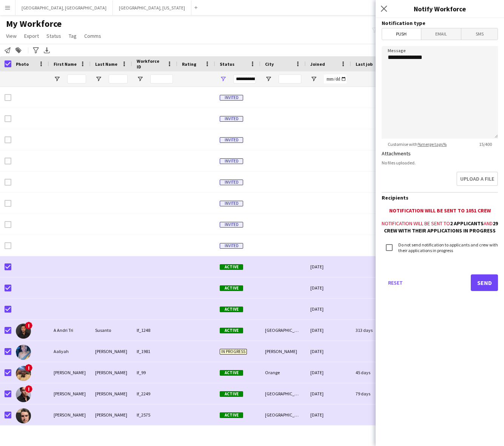 Image resolution: width=504 pixels, height=446 pixels. What do you see at coordinates (23, 331) in the screenshot?
I see `img: A Andri Tri Susanto` at bounding box center [23, 331].